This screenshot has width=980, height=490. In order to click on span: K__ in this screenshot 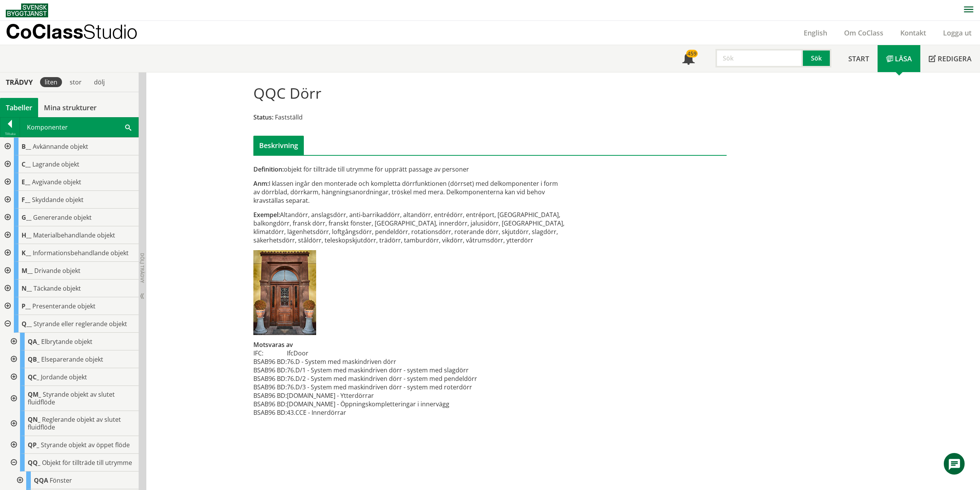, I will do `click(26, 253)`.